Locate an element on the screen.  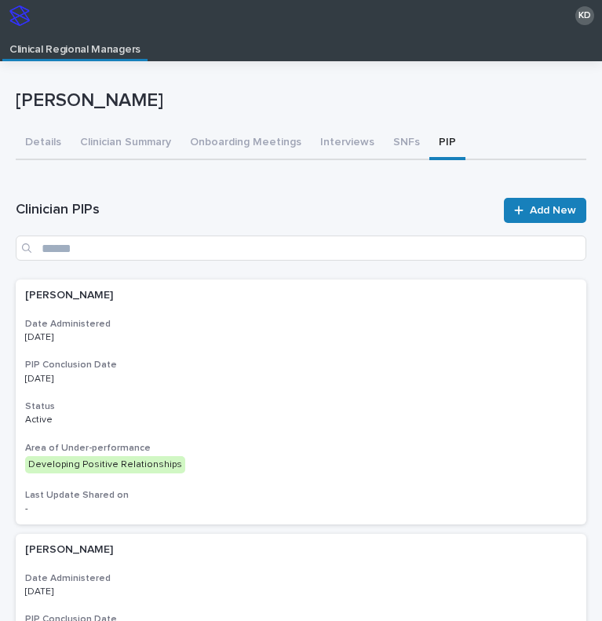
img: stacker-logo-s-only.png is located at coordinates (20, 16).